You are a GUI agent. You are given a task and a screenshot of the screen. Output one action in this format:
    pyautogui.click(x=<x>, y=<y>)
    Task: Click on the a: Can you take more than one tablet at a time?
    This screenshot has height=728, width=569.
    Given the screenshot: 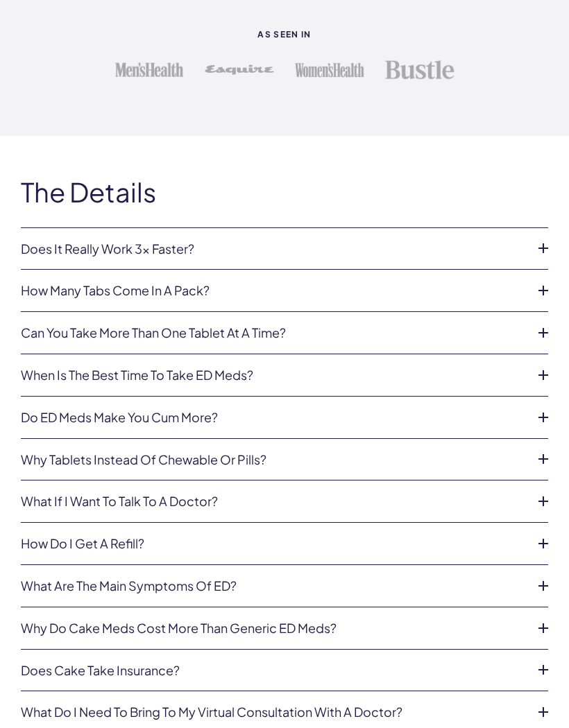 What is the action you would take?
    pyautogui.click(x=274, y=333)
    